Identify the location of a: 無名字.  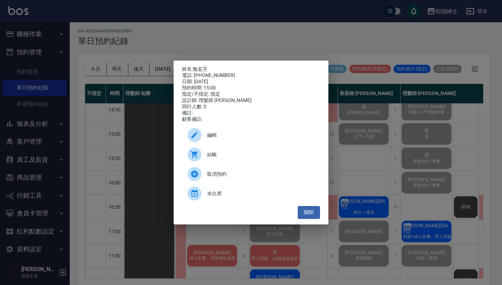
(200, 69).